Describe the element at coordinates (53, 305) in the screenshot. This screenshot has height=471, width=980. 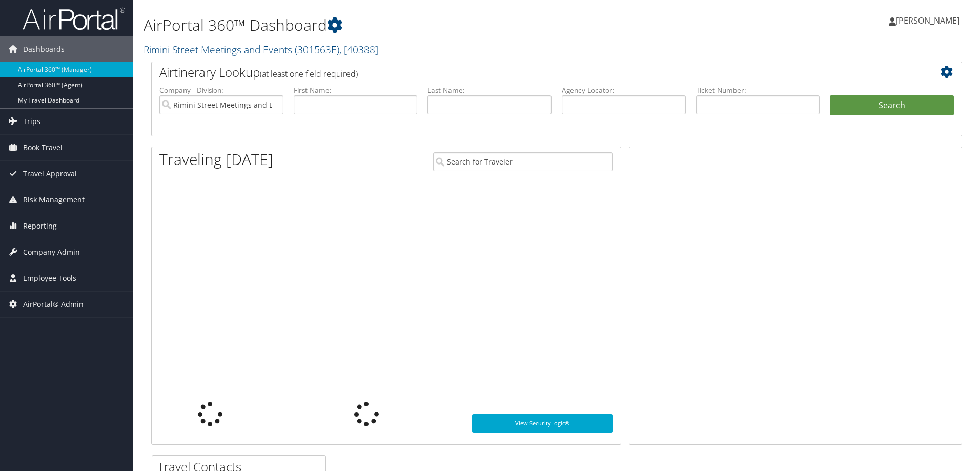
I see `span: AirPortal® Admin` at that location.